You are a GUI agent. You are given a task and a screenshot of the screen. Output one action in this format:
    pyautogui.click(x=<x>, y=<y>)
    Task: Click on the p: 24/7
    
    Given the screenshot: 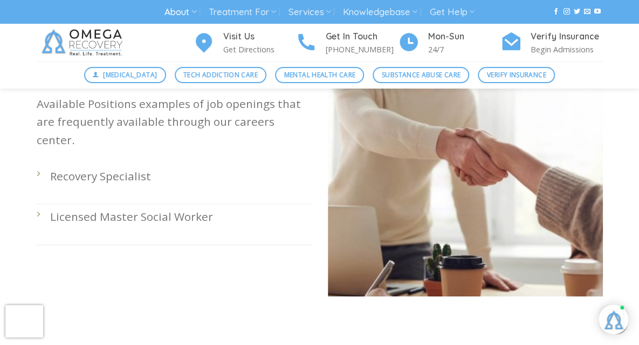 What is the action you would take?
    pyautogui.click(x=464, y=49)
    